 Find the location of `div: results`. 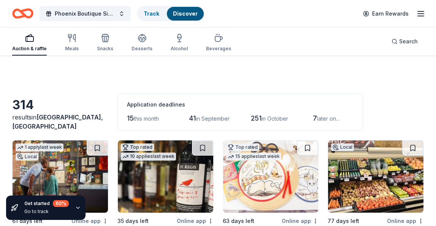

div: results is located at coordinates (60, 122).